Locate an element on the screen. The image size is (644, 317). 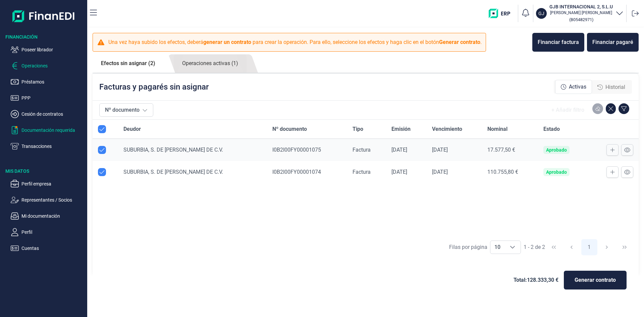
span: Deudor is located at coordinates (132, 129).